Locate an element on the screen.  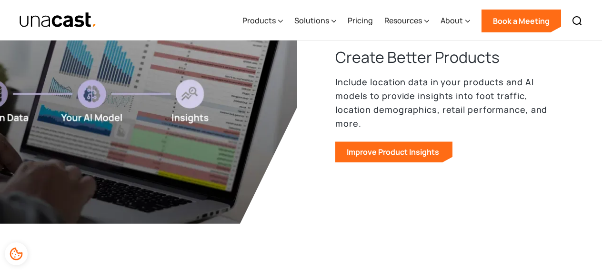
a: Pricing is located at coordinates (360, 21).